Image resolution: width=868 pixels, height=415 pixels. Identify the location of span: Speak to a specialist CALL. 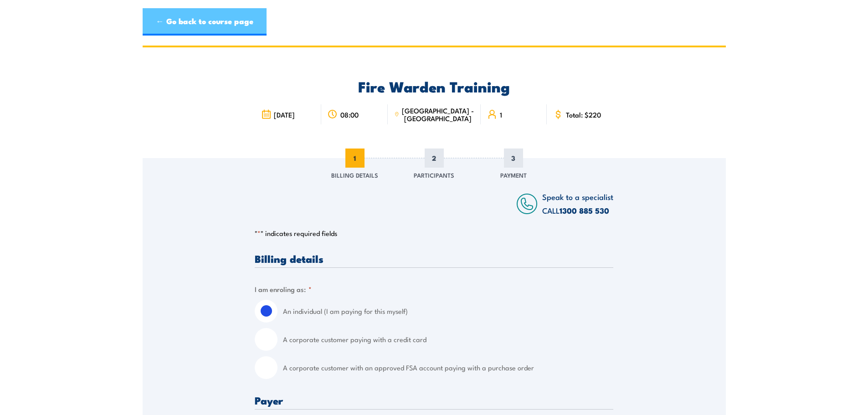
(578, 203).